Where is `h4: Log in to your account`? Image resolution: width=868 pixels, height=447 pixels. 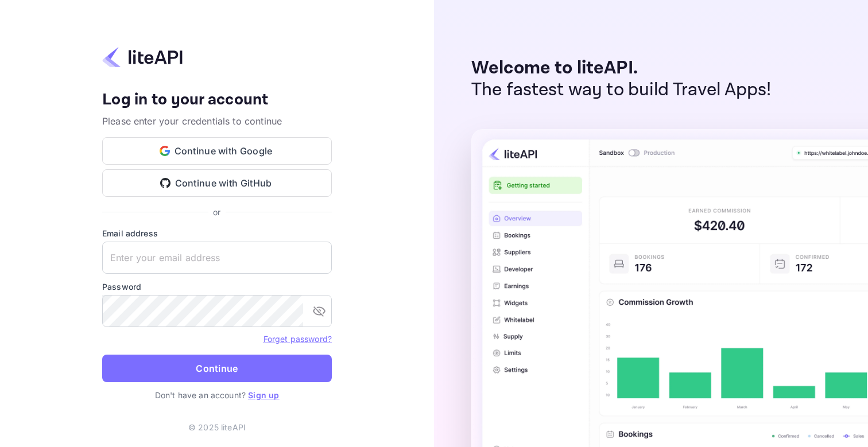 h4: Log in to your account is located at coordinates (217, 100).